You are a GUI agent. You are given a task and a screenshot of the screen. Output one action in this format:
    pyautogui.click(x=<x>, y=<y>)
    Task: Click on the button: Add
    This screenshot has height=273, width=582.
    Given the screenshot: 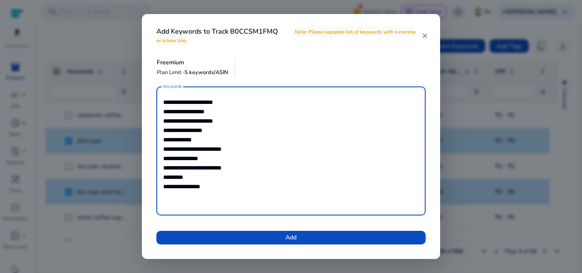 What is the action you would take?
    pyautogui.click(x=291, y=238)
    